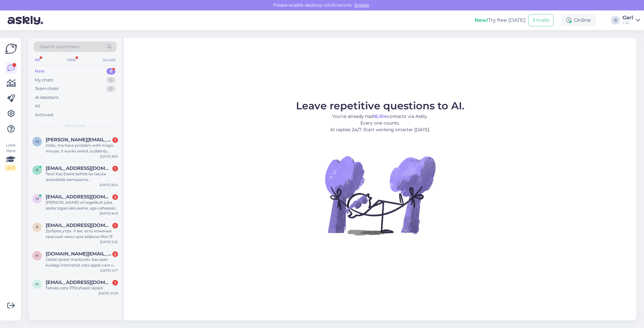 This screenshot has width=644, height=328. What do you see at coordinates (11, 168) in the screenshot?
I see `div: 2 / 3` at bounding box center [11, 168].